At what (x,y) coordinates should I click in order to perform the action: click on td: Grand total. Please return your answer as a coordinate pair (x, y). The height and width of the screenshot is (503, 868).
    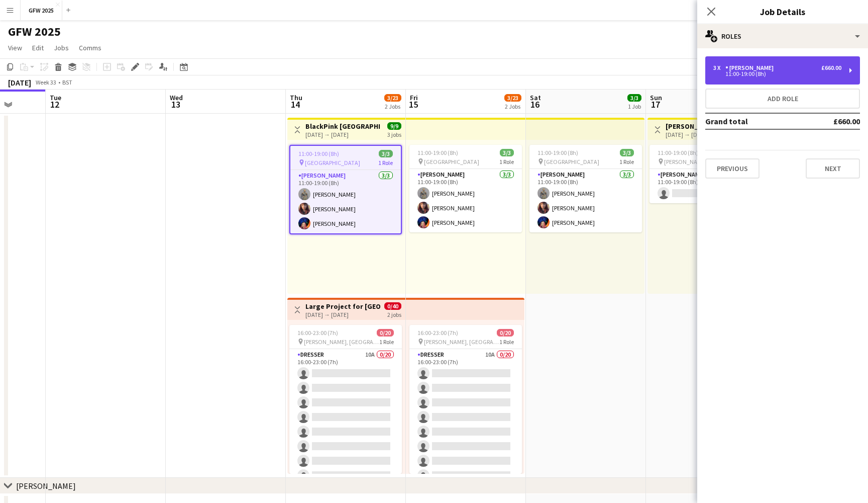
    Looking at the image, I should click on (753, 121).